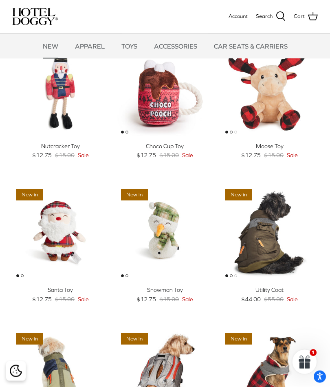 The image size is (330, 387). Describe the element at coordinates (60, 295) in the screenshot. I see `a: Santa Toy $12.75 $15.00 Sale` at that location.